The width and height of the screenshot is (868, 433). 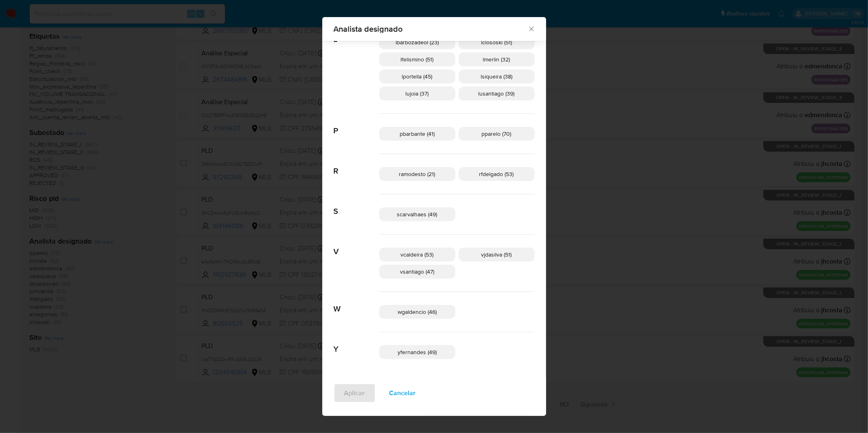 I want to click on div: lsiqueira (38), so click(x=497, y=77).